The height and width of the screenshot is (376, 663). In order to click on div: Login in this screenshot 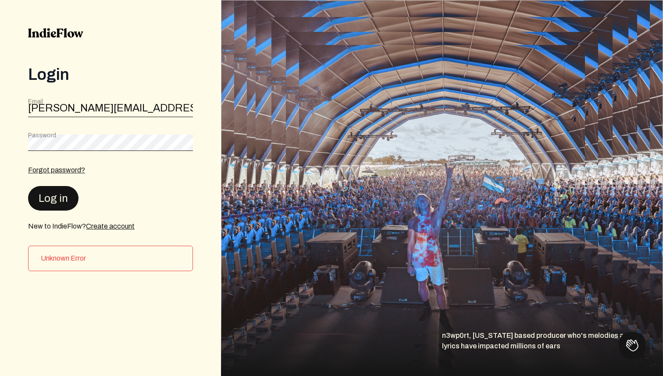, I will do `click(111, 75)`.